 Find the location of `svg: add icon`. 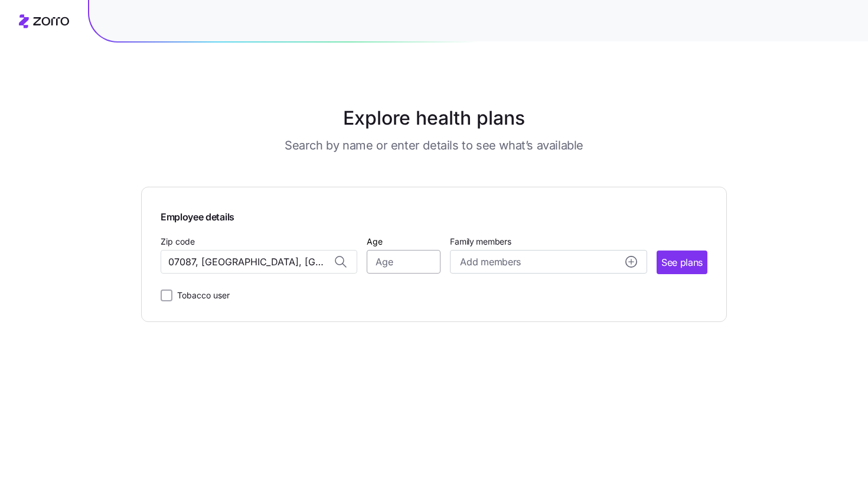

svg: add icon is located at coordinates (631, 262).